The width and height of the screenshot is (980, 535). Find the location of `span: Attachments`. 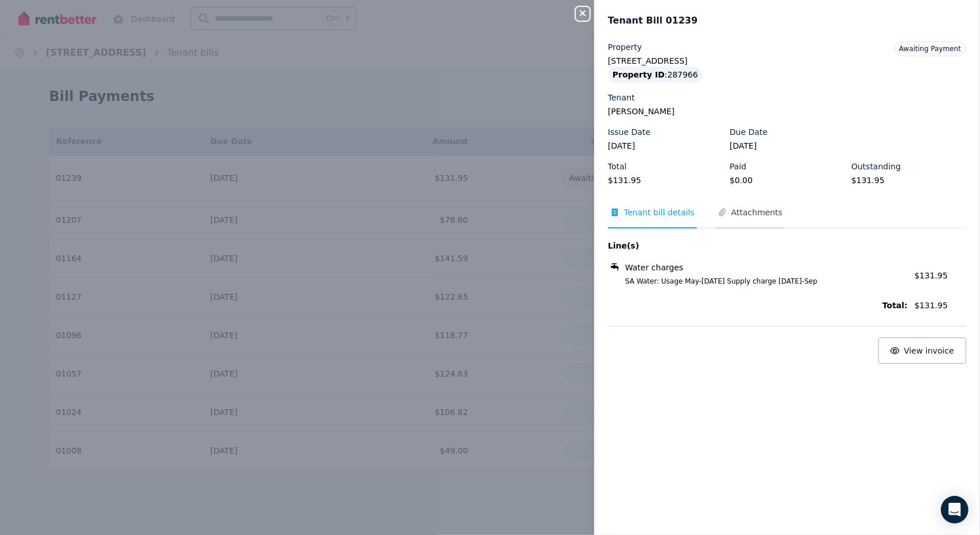

span: Attachments is located at coordinates (757, 212).